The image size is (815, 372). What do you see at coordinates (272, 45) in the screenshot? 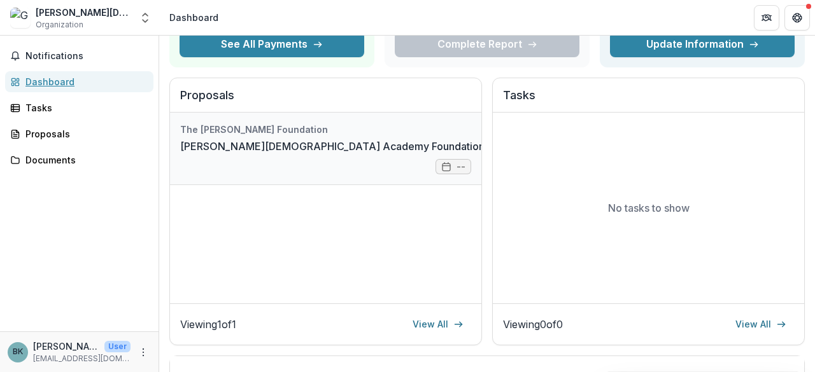
I see `button: See All Payments` at bounding box center [272, 45].